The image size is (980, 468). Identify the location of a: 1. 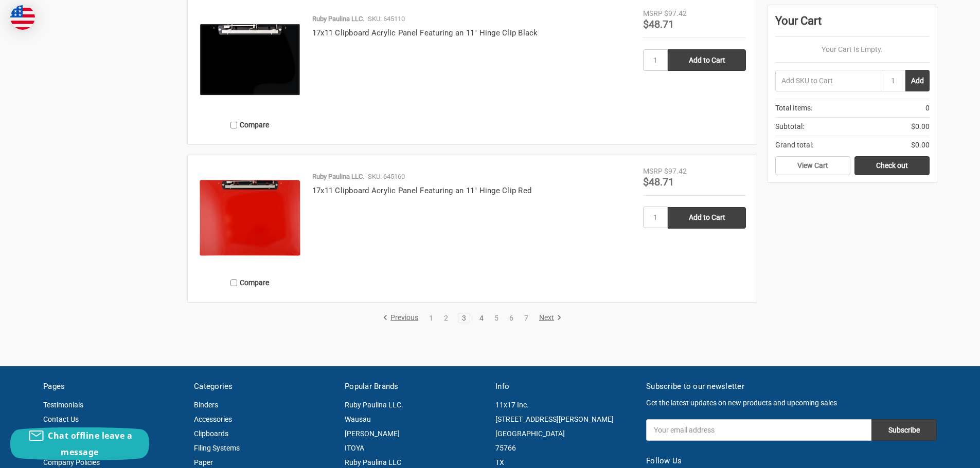
(431, 319).